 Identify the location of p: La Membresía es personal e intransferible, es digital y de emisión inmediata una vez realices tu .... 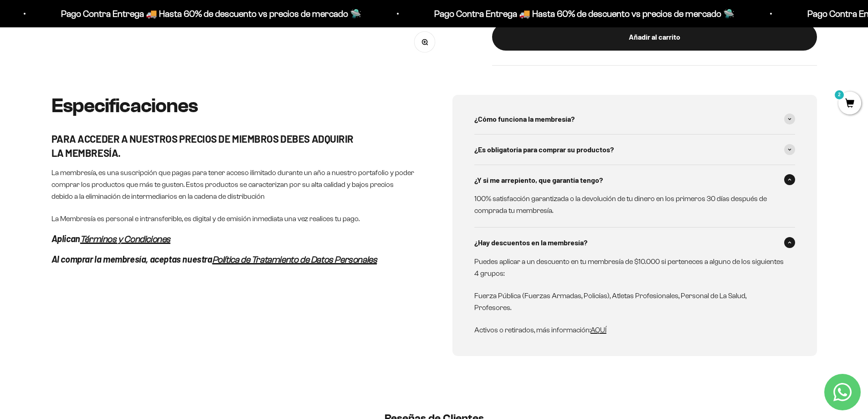
(234, 219).